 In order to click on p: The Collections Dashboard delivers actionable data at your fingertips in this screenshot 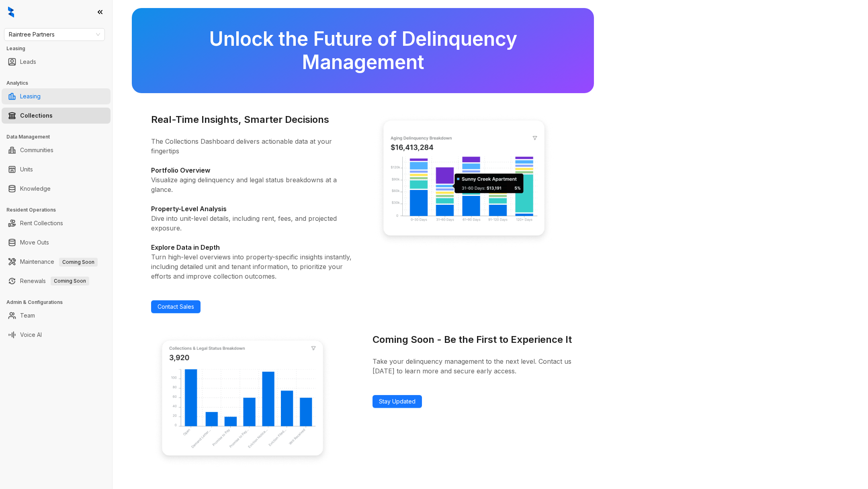, I will do `click(252, 146)`.